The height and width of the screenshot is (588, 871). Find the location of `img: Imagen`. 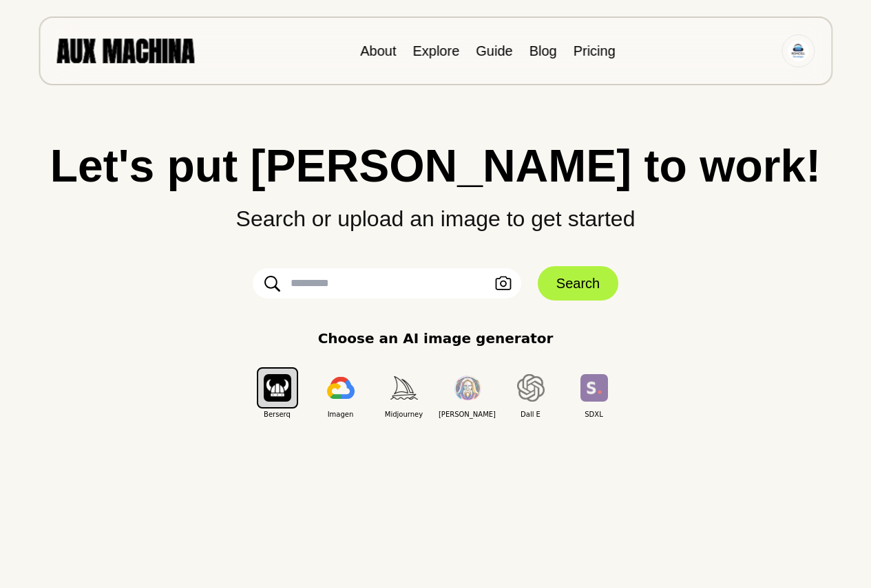

img: Imagen is located at coordinates (341, 388).